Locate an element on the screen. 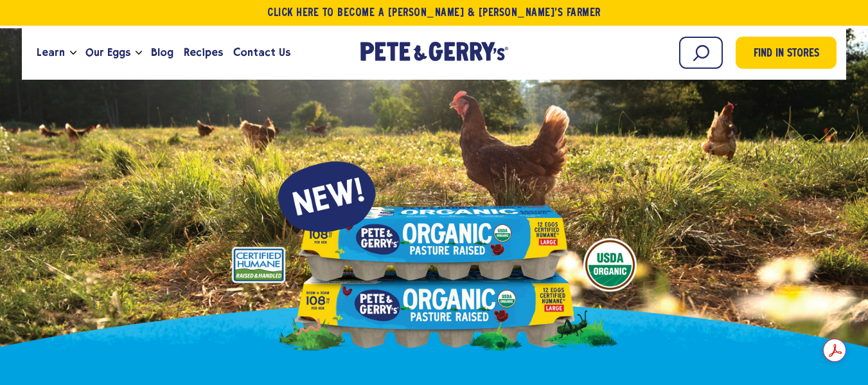  span: Find in Stores is located at coordinates (787, 54).